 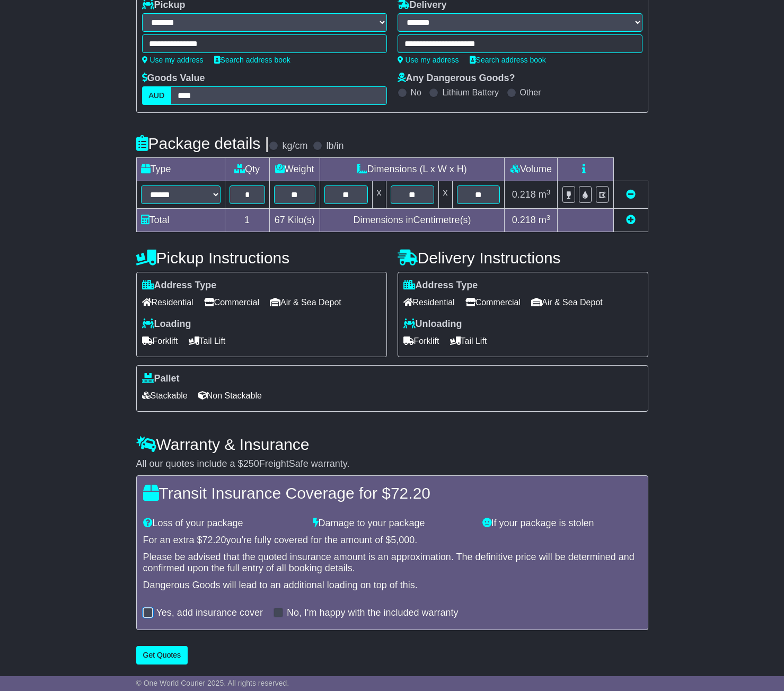 I want to click on td: Total, so click(x=181, y=221).